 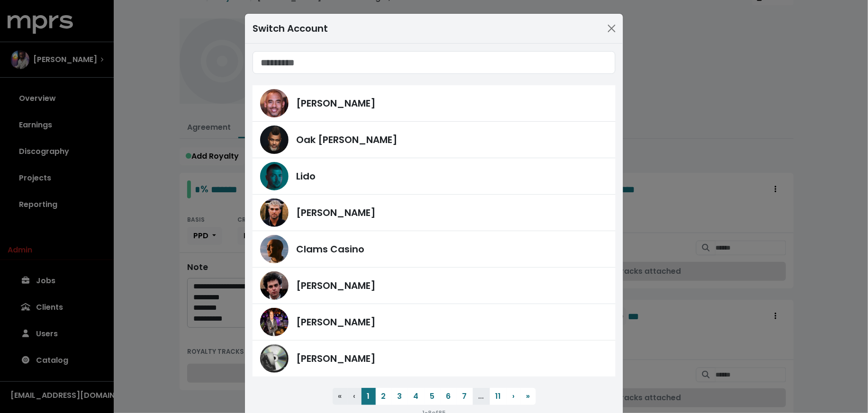 What do you see at coordinates (274, 249) in the screenshot?
I see `img: Clams Casino` at bounding box center [274, 249].